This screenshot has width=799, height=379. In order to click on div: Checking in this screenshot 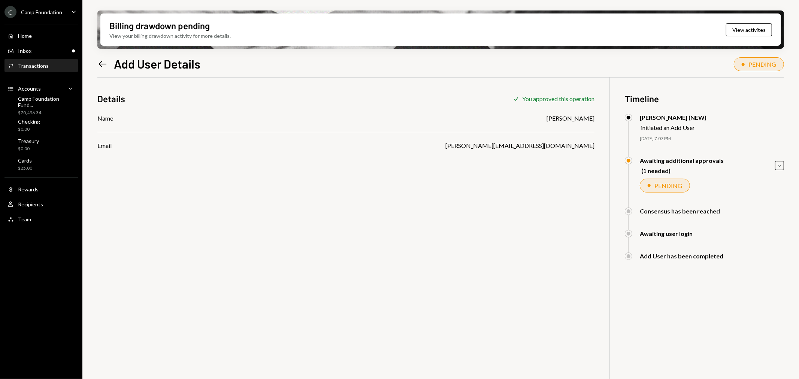, I will do `click(29, 121)`.